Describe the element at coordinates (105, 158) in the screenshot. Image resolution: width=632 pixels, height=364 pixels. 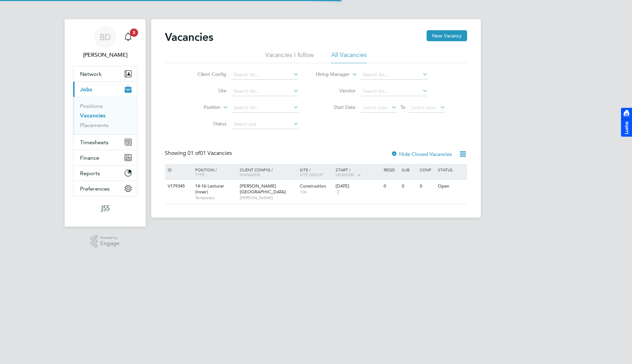
I see `button: Finance` at that location.